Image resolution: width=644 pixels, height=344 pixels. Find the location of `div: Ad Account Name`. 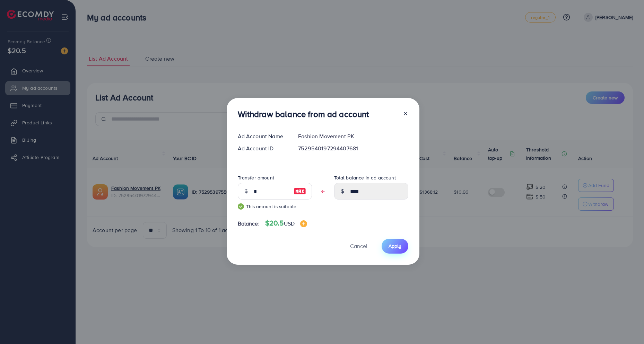

div: Ad Account Name is located at coordinates (262, 136).